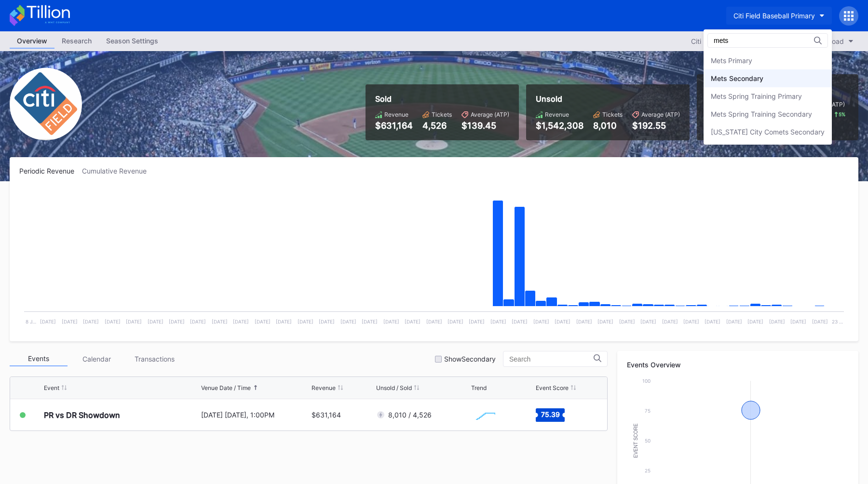 This screenshot has width=868, height=484. What do you see at coordinates (756, 96) in the screenshot?
I see `div: Mets Spring Training Primary` at bounding box center [756, 96].